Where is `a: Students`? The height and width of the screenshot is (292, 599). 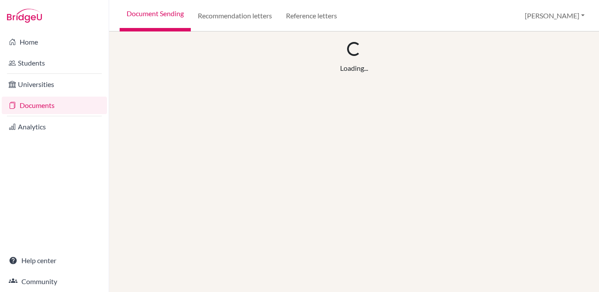
a: Students is located at coordinates (54, 63).